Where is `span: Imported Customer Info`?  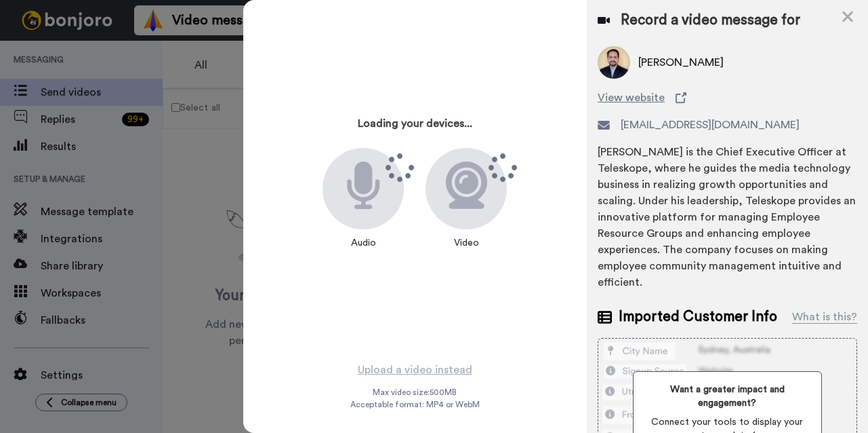
span: Imported Customer Info is located at coordinates (698, 316).